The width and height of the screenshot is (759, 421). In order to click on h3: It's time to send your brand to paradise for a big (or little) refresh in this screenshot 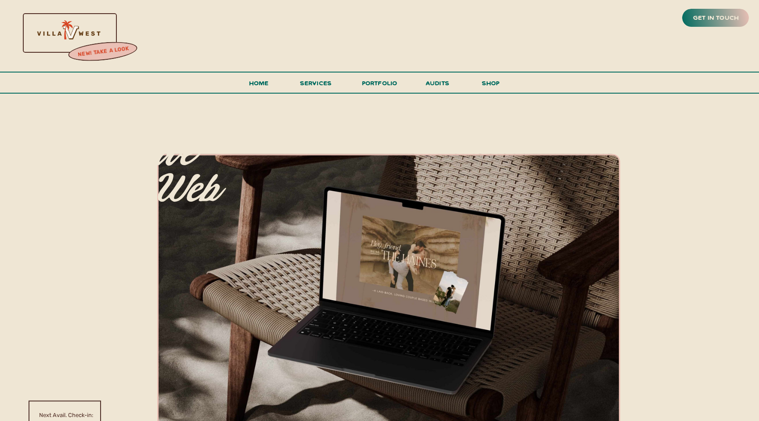, I will do `click(65, 369)`.